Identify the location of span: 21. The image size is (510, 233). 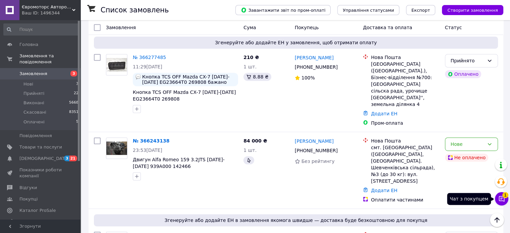
(73, 158).